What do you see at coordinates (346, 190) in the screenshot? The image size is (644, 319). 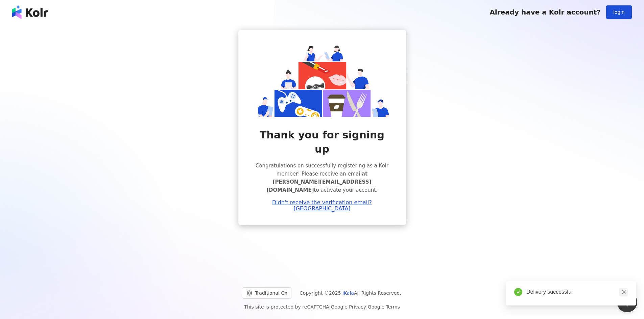 I see `font: to activate your account.` at bounding box center [346, 190].